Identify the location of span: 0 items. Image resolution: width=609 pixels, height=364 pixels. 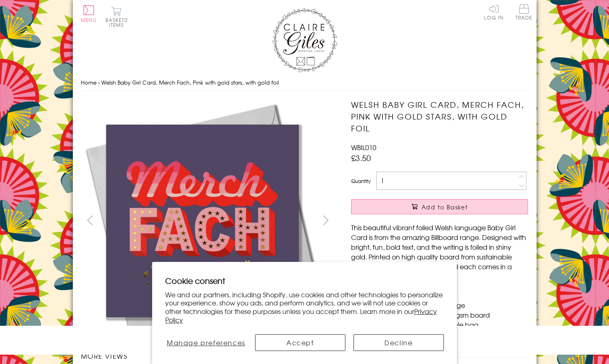
(118, 22).